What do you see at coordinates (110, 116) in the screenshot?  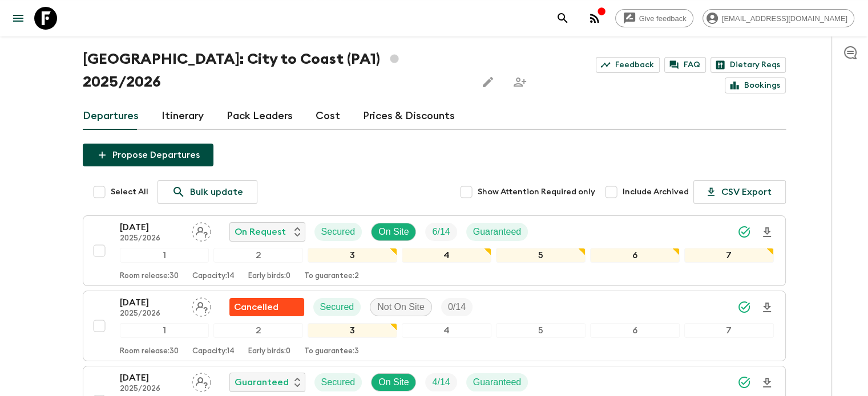 I see `a: Departures` at bounding box center [110, 116].